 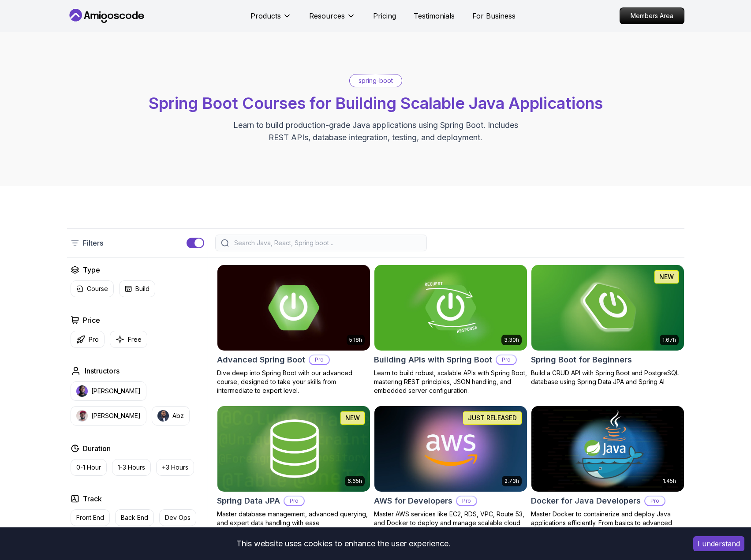 I want to click on img: AWS for Developers card, so click(x=450, y=449).